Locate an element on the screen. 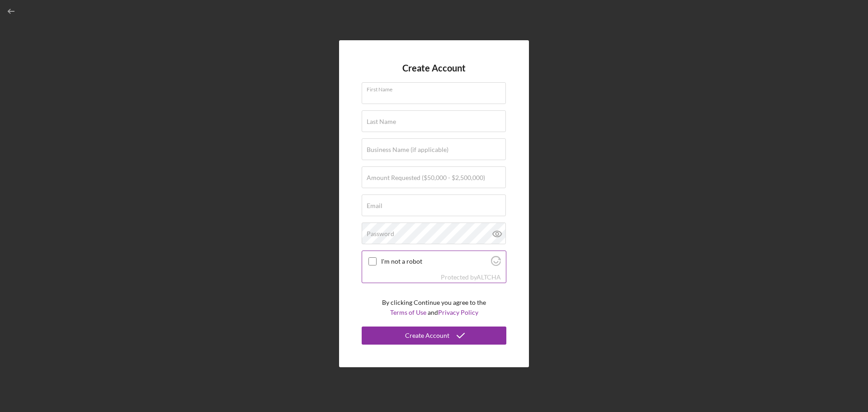 The width and height of the screenshot is (868, 412). label: I'm not a robot is located at coordinates (435, 262).